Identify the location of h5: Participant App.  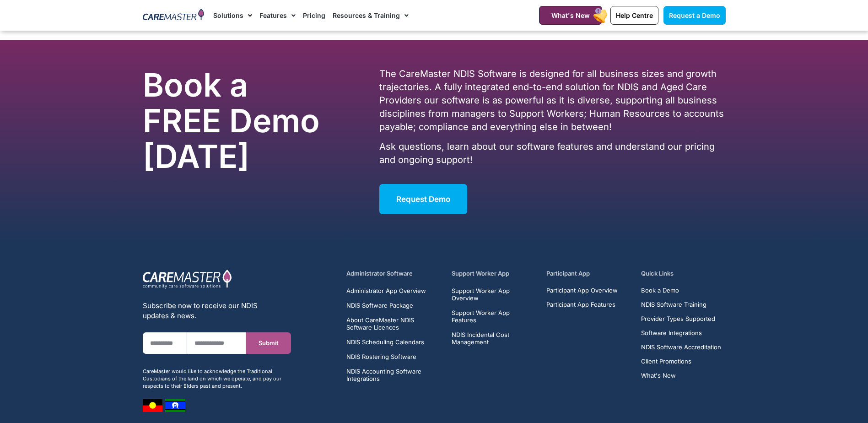
(588, 273).